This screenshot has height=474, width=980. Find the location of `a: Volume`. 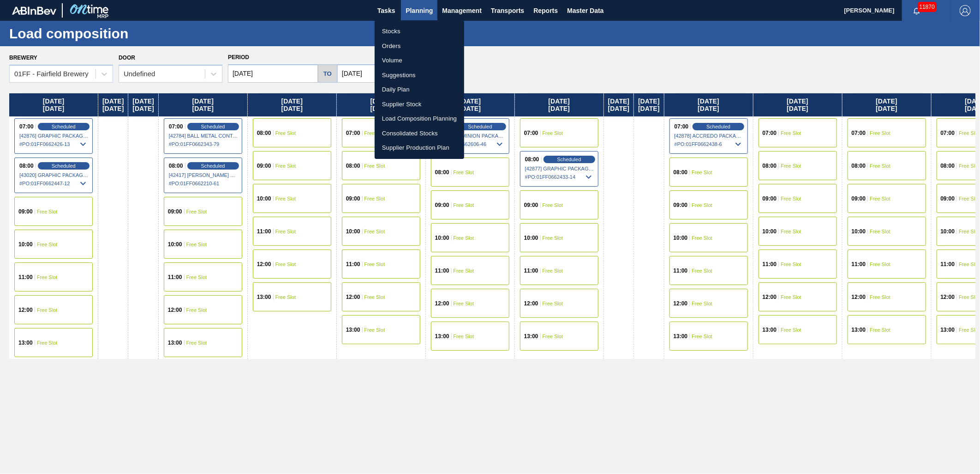

a: Volume is located at coordinates (419, 60).